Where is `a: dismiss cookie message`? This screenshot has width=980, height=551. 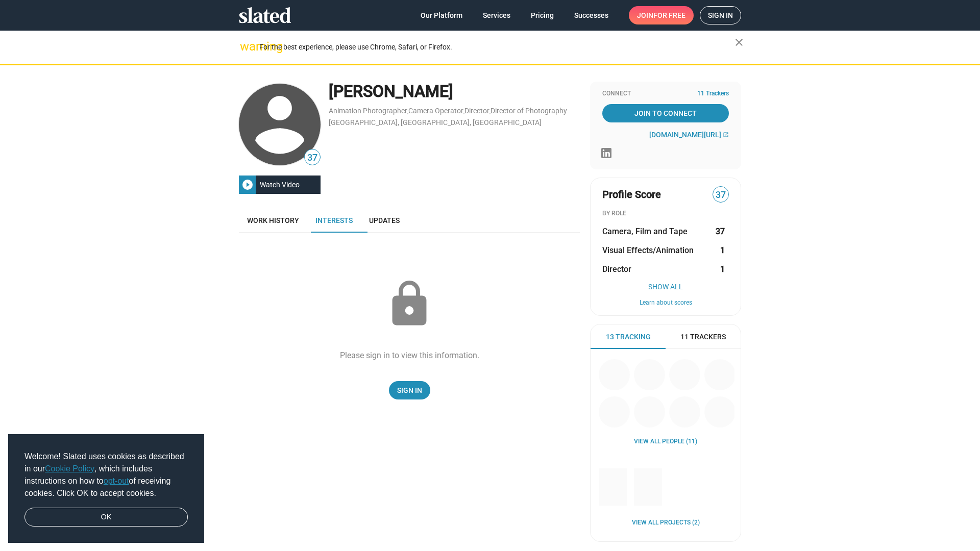 a: dismiss cookie message is located at coordinates (106, 517).